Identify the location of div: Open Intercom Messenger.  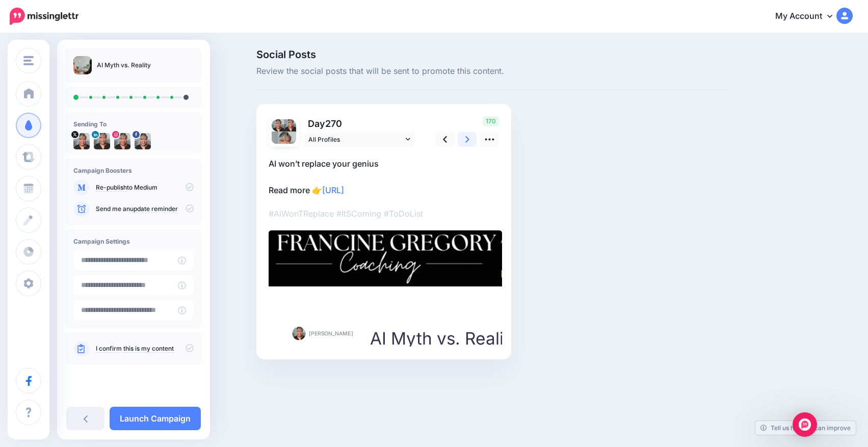
(805, 425).